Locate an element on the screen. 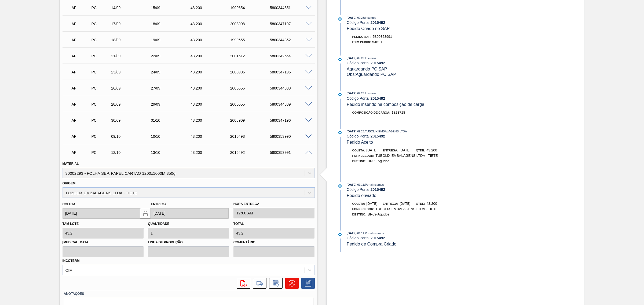 The image size is (644, 305). div: 13/10/2025 is located at coordinates (172, 152).